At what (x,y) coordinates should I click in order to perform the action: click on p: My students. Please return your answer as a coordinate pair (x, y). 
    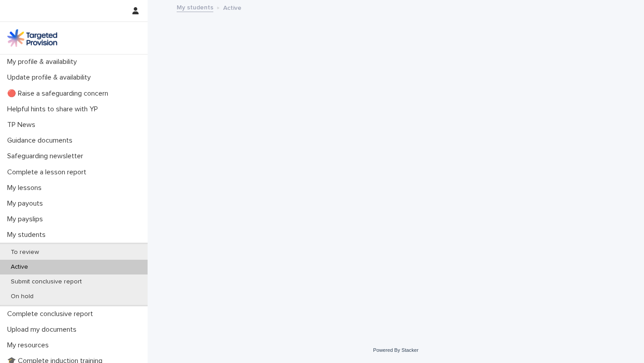
    Looking at the image, I should click on (28, 235).